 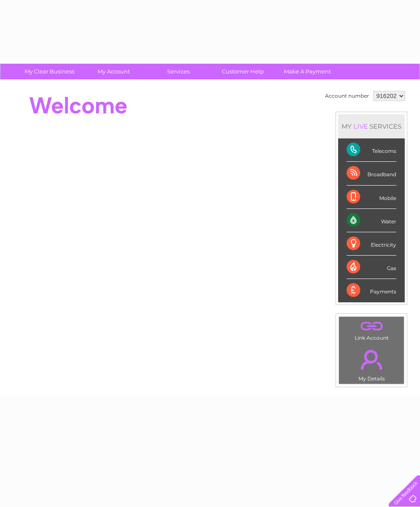 What do you see at coordinates (307, 71) in the screenshot?
I see `a: Make A Payment` at bounding box center [307, 71].